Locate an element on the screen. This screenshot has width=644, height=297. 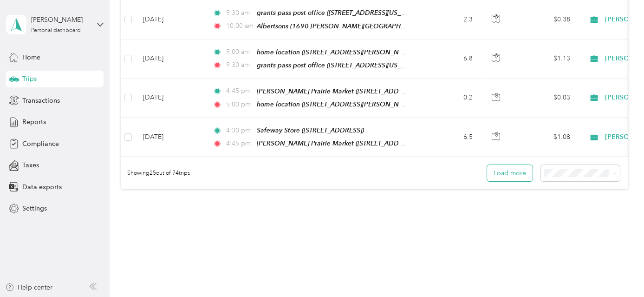
td: 6.8 is located at coordinates (449, 59).